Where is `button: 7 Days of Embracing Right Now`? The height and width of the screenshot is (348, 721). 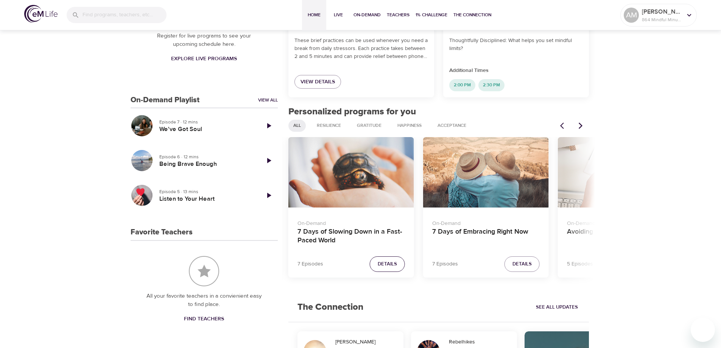 button: 7 Days of Embracing Right Now is located at coordinates (486, 172).